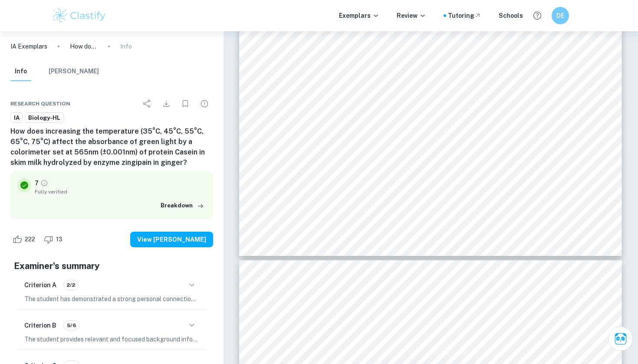 The height and width of the screenshot is (364, 638). What do you see at coordinates (411, 16) in the screenshot?
I see `p: Review` at bounding box center [411, 16].